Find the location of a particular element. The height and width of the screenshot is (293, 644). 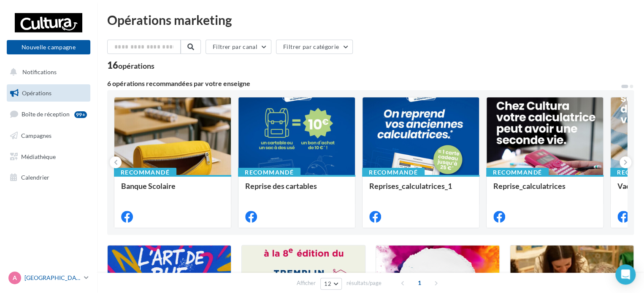

div: Open Intercom Messenger is located at coordinates (626, 275).